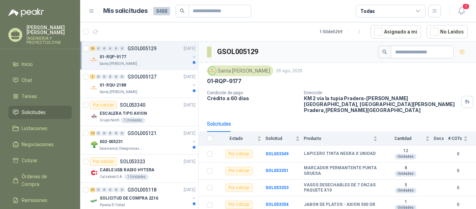  What do you see at coordinates (92, 48) in the screenshot?
I see `div: 10` at bounding box center [92, 48].